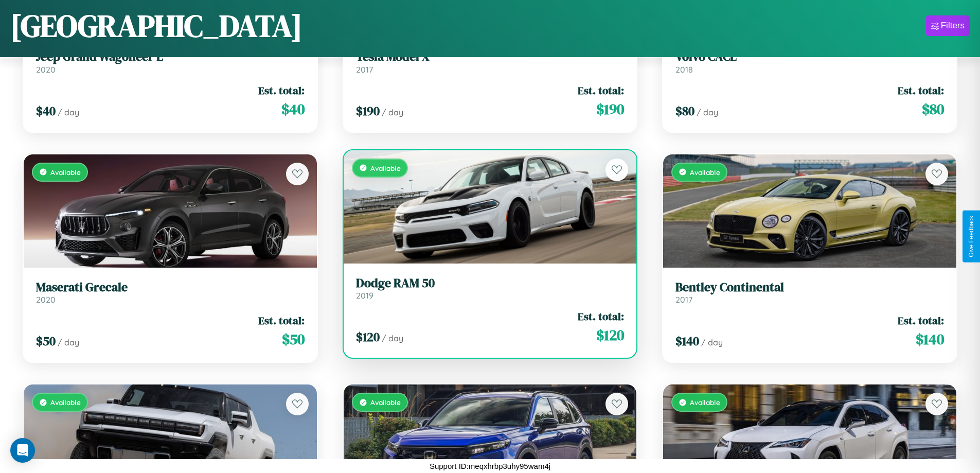 The height and width of the screenshot is (473, 980). I want to click on button: Filters, so click(948, 25).